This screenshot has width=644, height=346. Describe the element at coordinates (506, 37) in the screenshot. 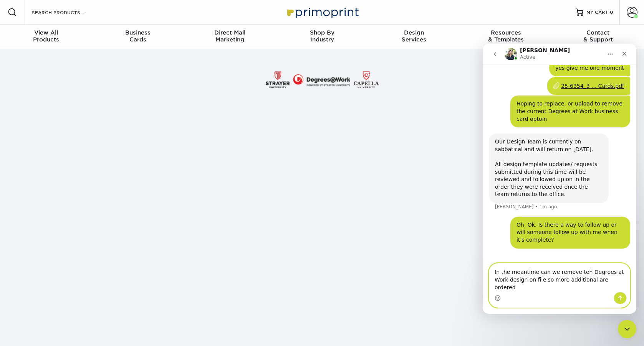

I see `a: Resources& Templates` at that location.